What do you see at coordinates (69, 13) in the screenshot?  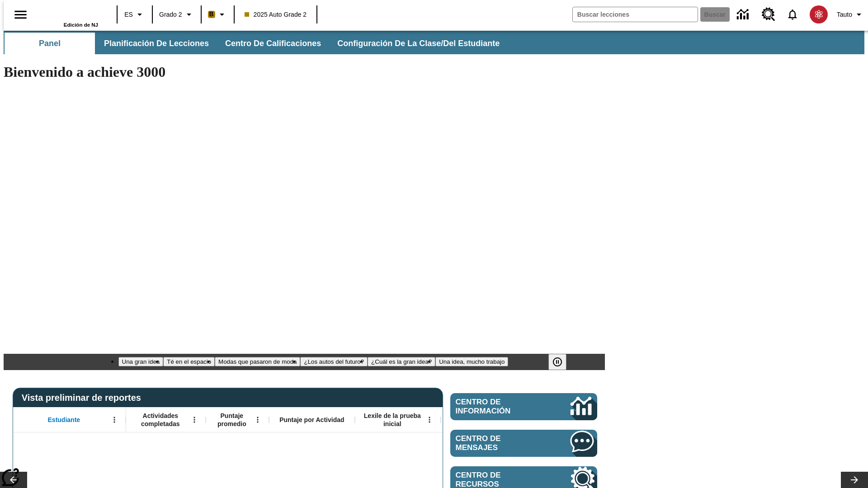 I see `a: Portada` at bounding box center [69, 13].